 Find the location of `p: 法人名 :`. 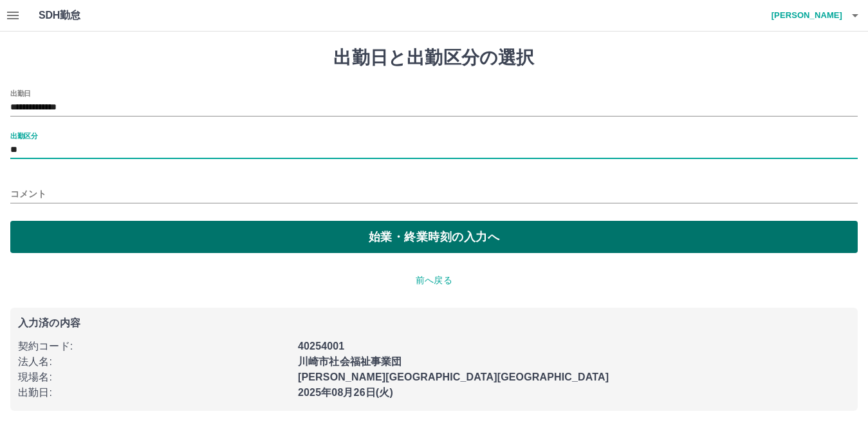

p: 法人名 : is located at coordinates (154, 361).